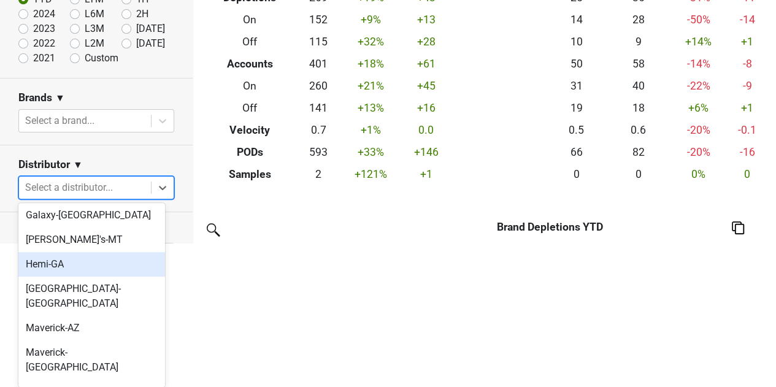  What do you see at coordinates (698, 20) in the screenshot?
I see `td: -50 %` at bounding box center [698, 20].